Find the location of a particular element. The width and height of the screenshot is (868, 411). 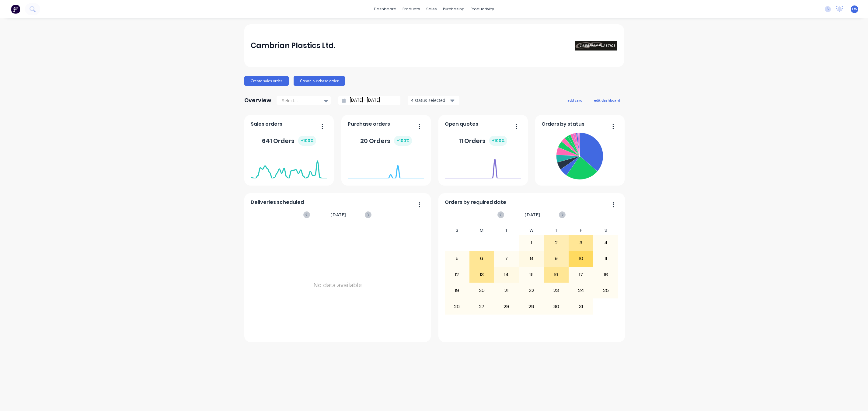

div: purchasing is located at coordinates (454, 9).